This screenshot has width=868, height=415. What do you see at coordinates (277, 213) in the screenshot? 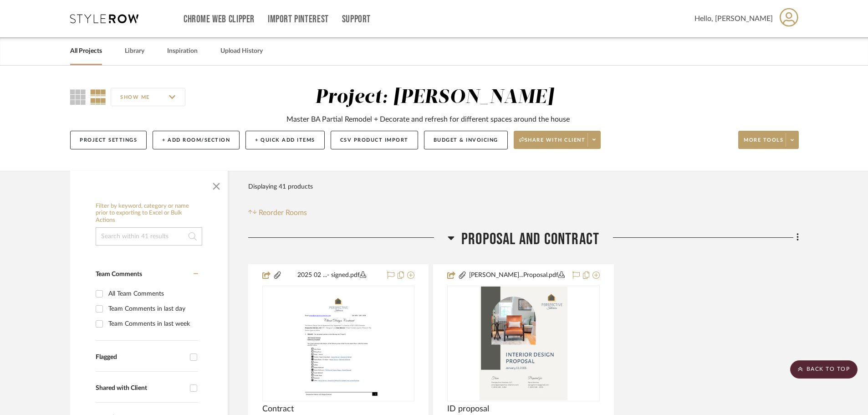
I see `button: Reorder Rooms` at bounding box center [277, 213].